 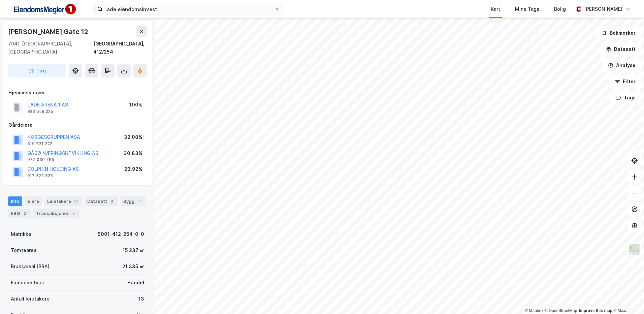 I want to click on div: 923 558 225, so click(x=40, y=111).